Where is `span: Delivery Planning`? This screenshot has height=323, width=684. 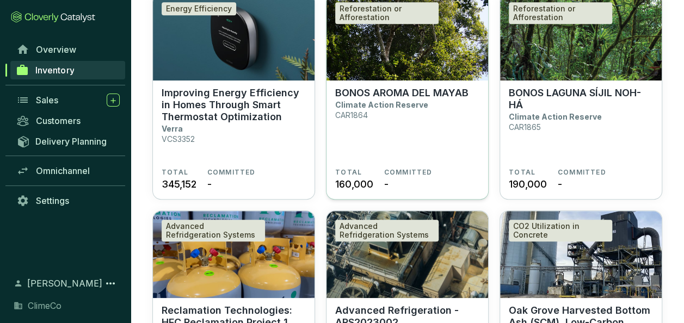
span: Delivery Planning is located at coordinates (71, 141).